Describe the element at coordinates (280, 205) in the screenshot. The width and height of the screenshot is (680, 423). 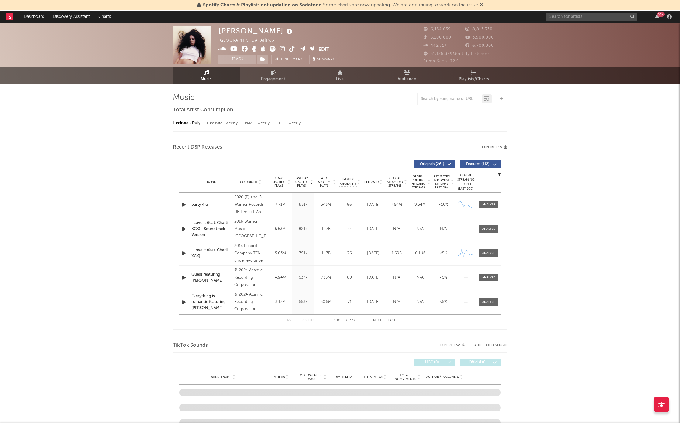
I see `div: 7.71M` at that location.